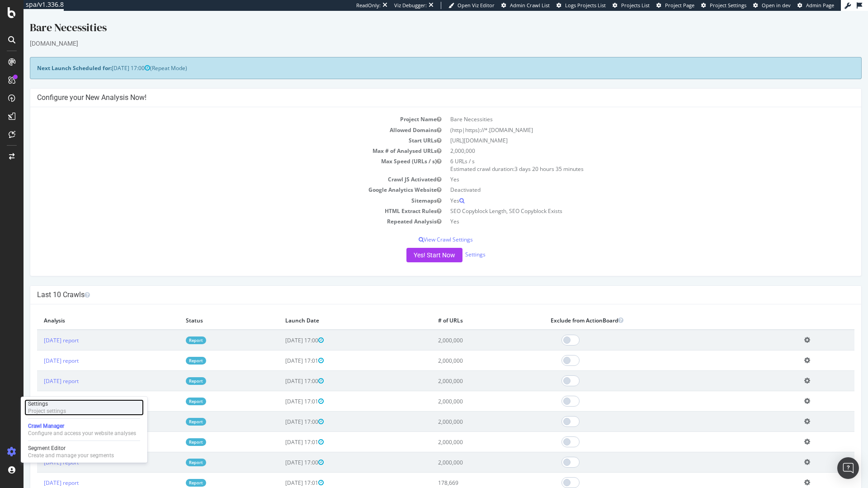  I want to click on span: 3 days 20 hours 35 minutes, so click(525, 158).